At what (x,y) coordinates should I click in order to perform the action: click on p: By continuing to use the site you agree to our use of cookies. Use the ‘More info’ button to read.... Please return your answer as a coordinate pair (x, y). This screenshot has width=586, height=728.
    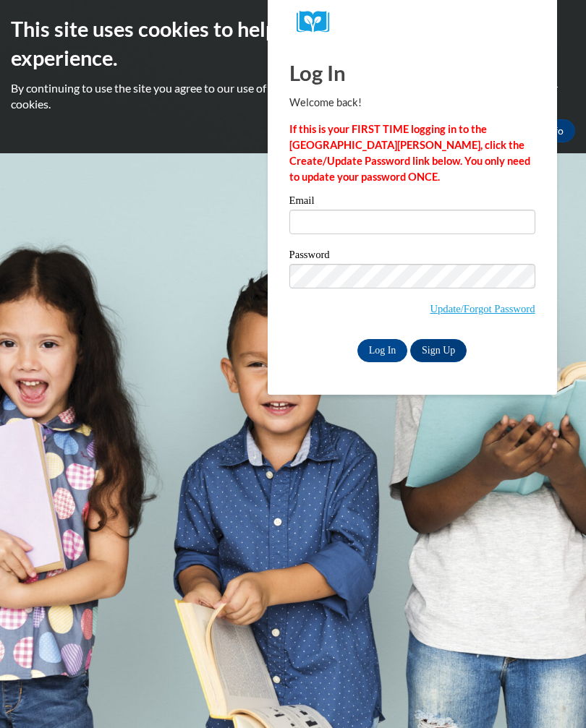
    Looking at the image, I should click on (293, 97).